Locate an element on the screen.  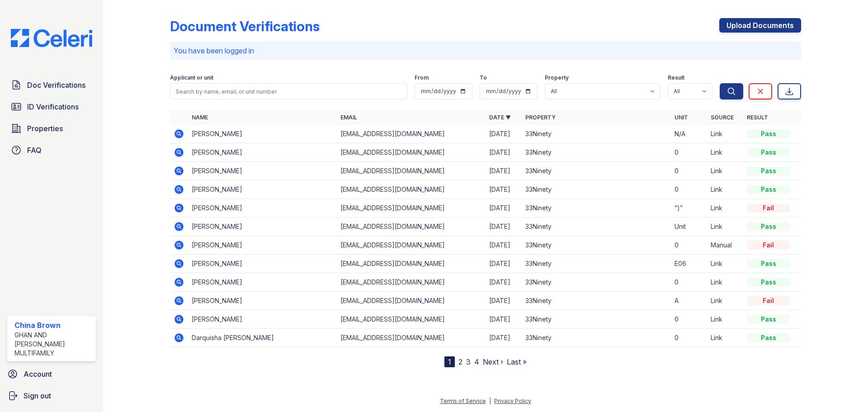
a: Property is located at coordinates (540, 117).